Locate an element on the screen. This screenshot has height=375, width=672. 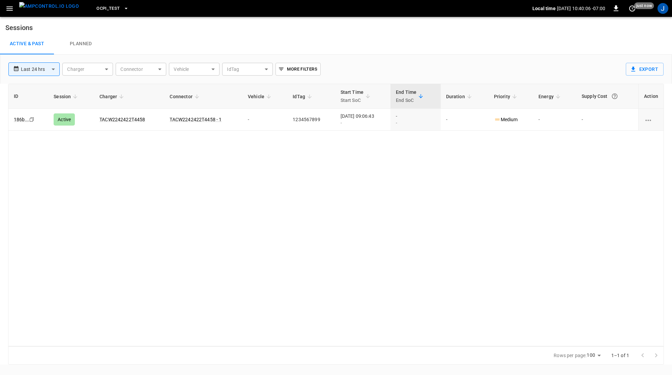
img: ampcontrol.io logo is located at coordinates (49, 6).